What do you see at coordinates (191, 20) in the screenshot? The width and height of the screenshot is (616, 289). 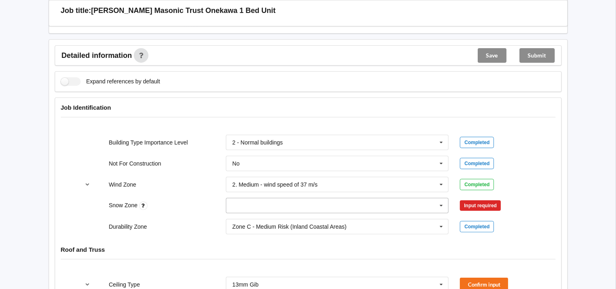 I see `a: Mitek` at bounding box center [191, 20].